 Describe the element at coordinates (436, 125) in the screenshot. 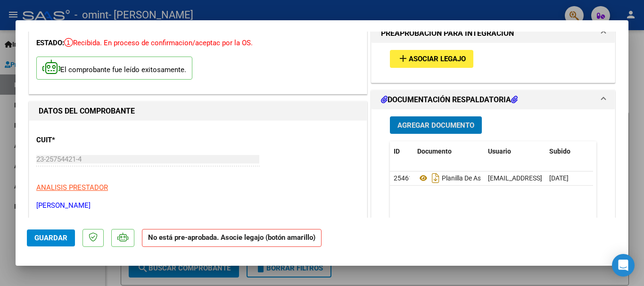

I see `button: Agregar Documento` at that location.